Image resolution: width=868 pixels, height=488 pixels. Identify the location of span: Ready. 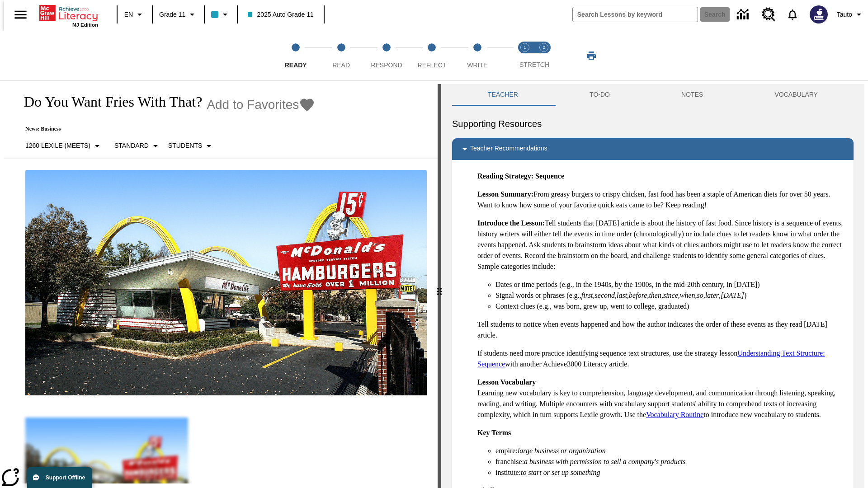
(295, 65).